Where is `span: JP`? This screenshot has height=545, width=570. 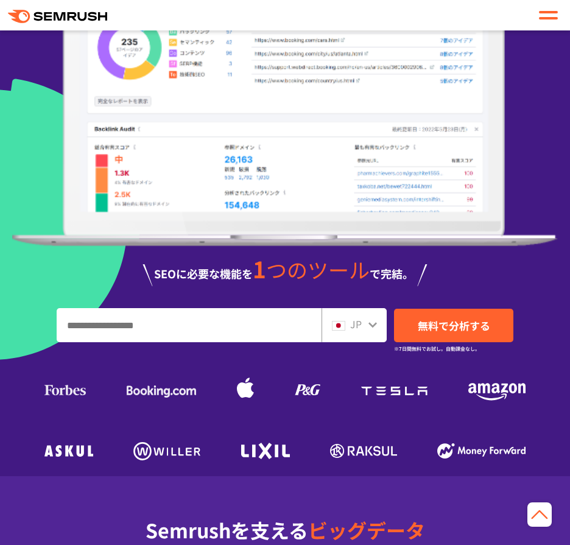 span: JP is located at coordinates (355, 324).